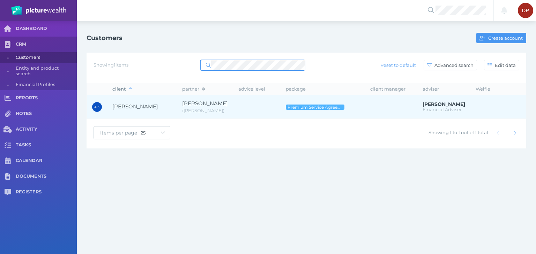  I want to click on span: client, so click(122, 89).